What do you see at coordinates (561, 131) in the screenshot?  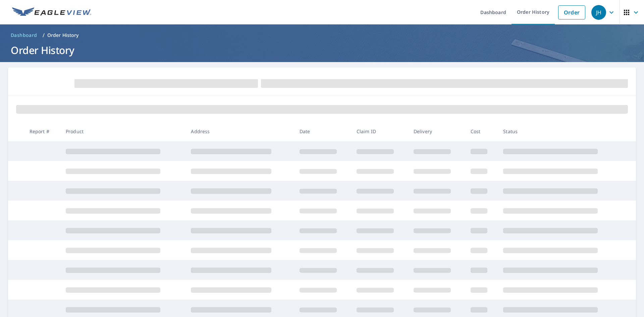 I see `th: Status` at bounding box center [561, 131].